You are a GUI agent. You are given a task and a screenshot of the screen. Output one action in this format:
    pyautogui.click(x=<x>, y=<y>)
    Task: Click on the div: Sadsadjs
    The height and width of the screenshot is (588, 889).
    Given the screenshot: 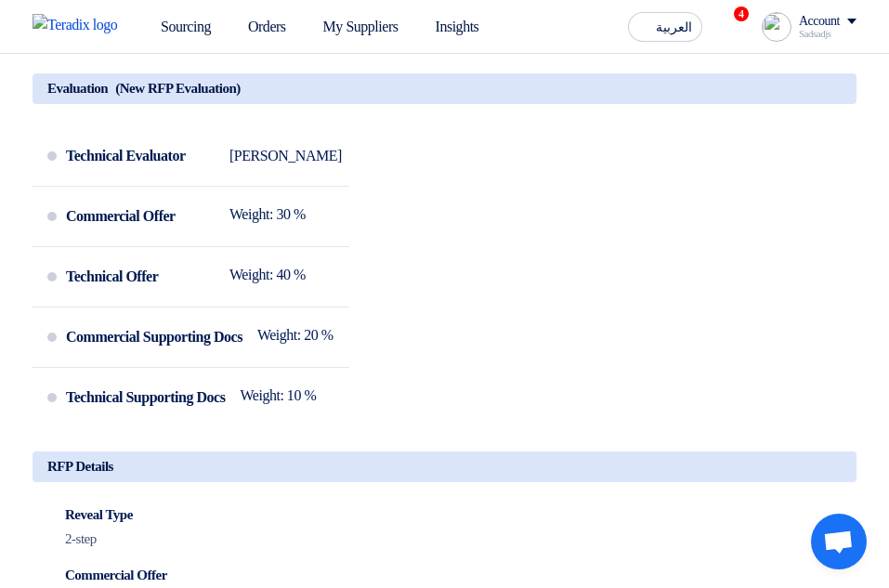 What is the action you would take?
    pyautogui.click(x=828, y=34)
    